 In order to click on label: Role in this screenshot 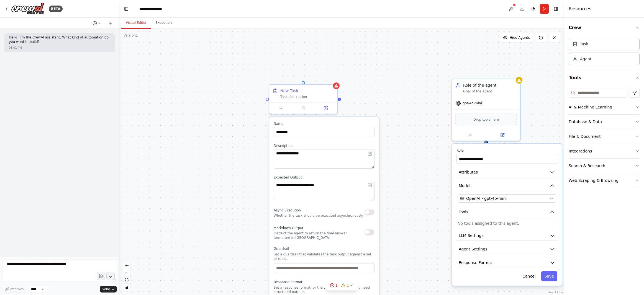, I will do `click(507, 151)`.